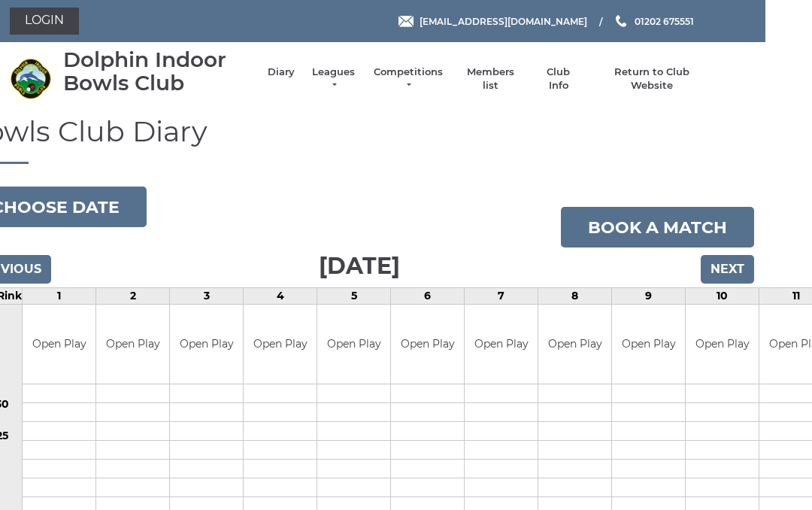 The height and width of the screenshot is (510, 812). I want to click on a: Members list, so click(490, 79).